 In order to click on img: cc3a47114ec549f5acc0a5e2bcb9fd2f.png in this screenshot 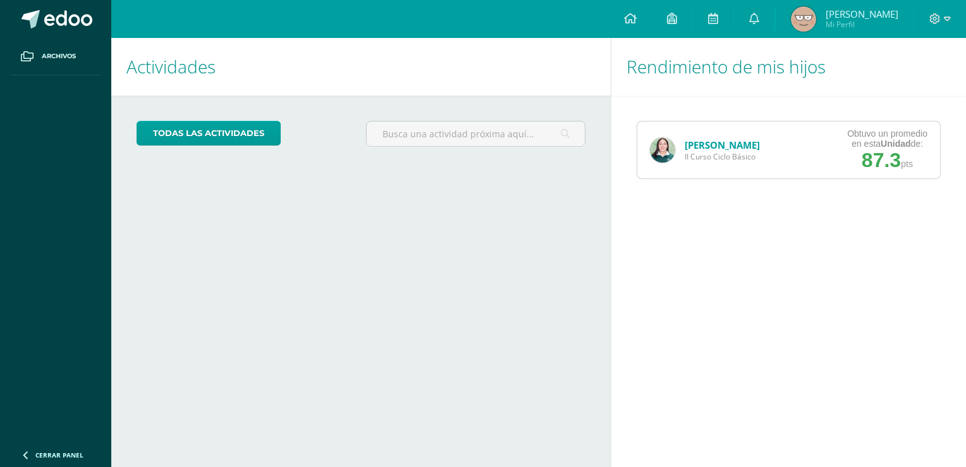, I will do `click(804, 19)`.